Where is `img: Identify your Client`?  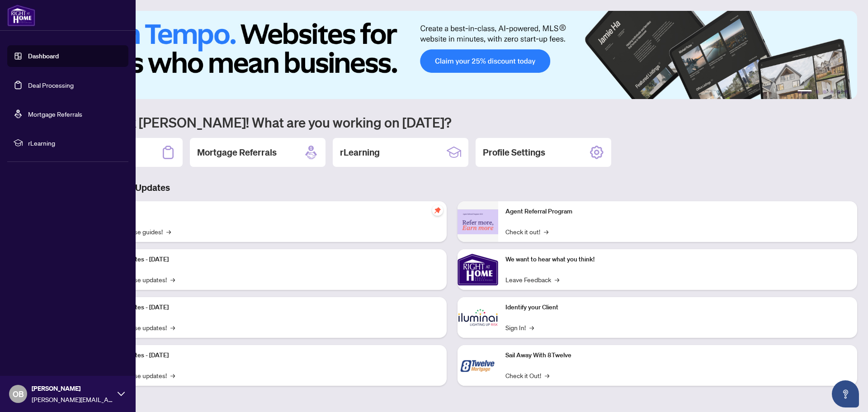 img: Identify your Client is located at coordinates (477, 317).